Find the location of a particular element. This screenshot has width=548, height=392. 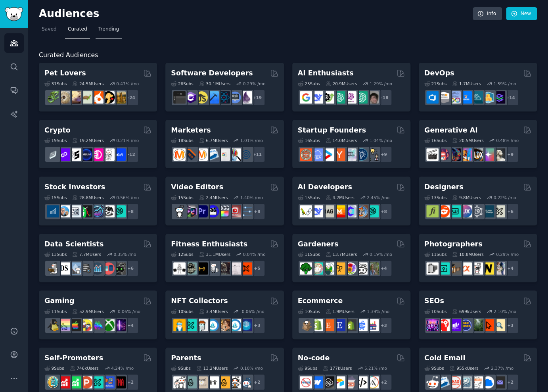

img: AIDevelopersSociety is located at coordinates (372, 211).